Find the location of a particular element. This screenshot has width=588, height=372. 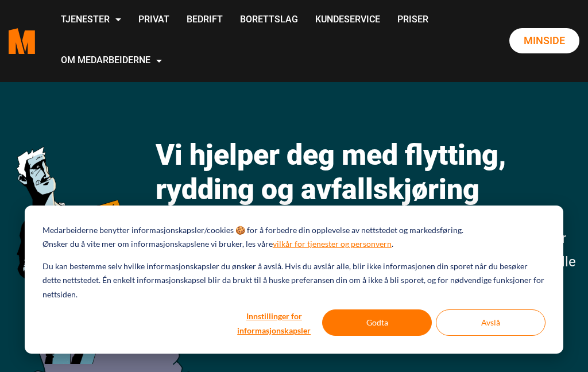

img: medarbeiderne man icon optimized is located at coordinates (73, 238).